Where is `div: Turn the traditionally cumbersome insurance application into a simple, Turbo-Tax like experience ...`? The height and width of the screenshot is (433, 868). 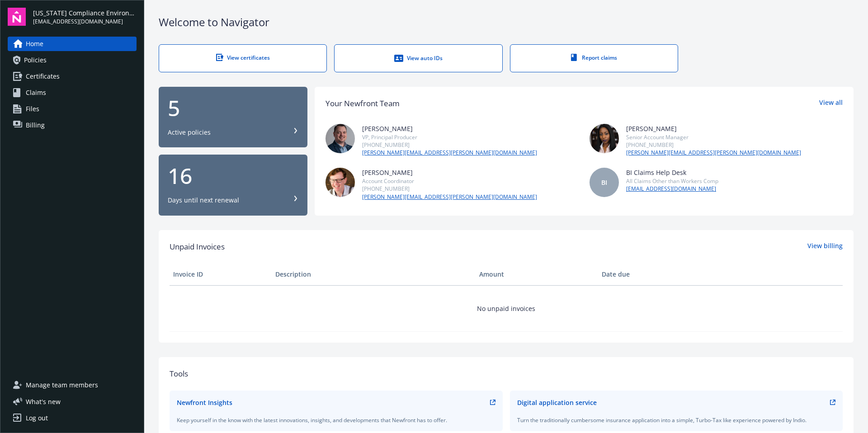
div: Turn the traditionally cumbersome insurance application into a simple, Turbo-Tax like experience ... is located at coordinates (676, 420).